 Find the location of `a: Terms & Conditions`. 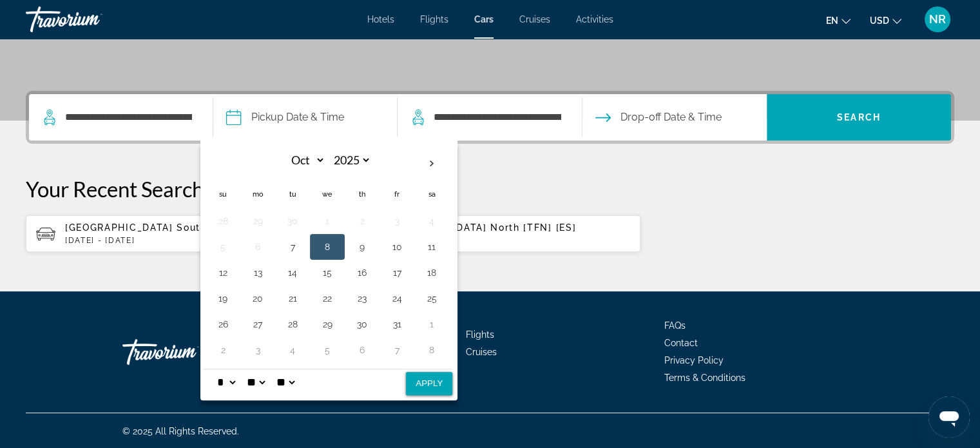

a: Terms & Conditions is located at coordinates (705, 378).